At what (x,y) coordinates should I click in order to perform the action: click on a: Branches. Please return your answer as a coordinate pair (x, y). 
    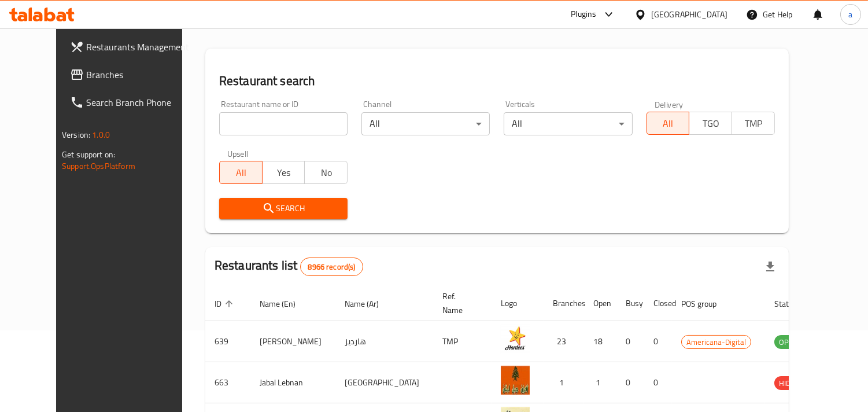
    Looking at the image, I should click on (131, 75).